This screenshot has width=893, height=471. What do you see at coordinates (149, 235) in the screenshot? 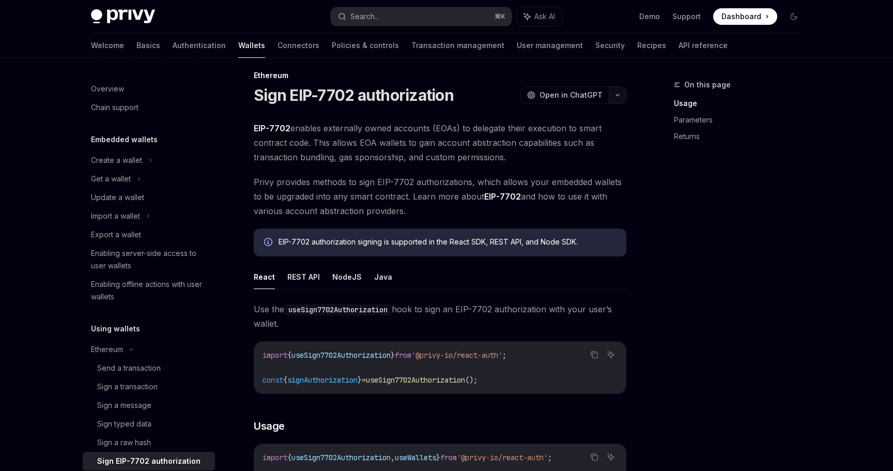
I see `a: Export a wallet` at bounding box center [149, 235].